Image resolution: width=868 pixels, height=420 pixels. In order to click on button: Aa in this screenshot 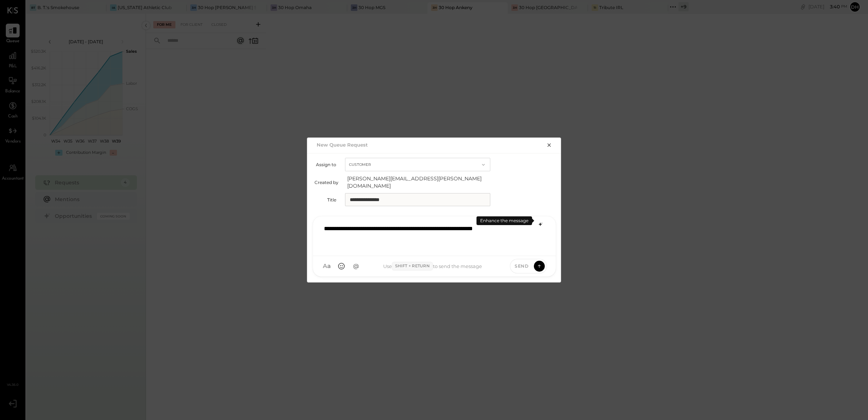, I will do `click(327, 266)`.